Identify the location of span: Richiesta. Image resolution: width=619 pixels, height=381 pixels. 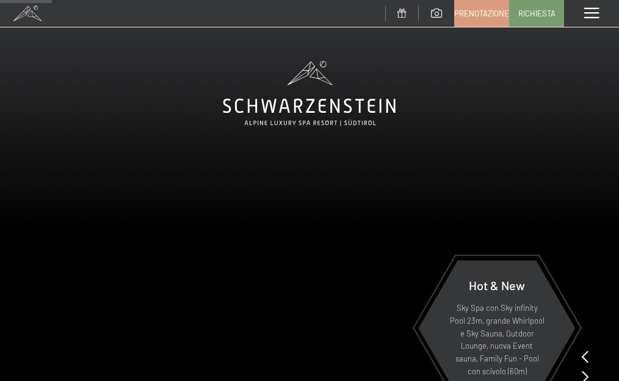
(536, 13).